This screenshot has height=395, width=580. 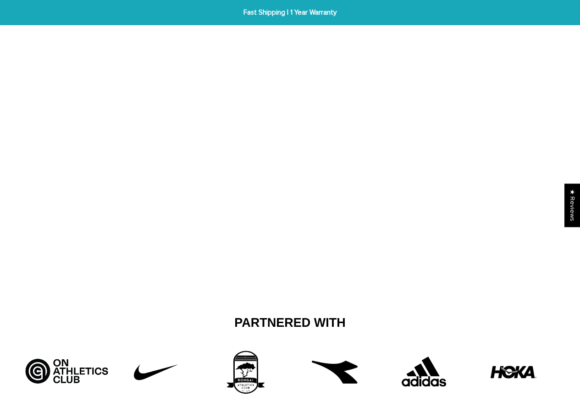 What do you see at coordinates (513, 373) in the screenshot?
I see `img: HOKA-logo.webp` at bounding box center [513, 373].